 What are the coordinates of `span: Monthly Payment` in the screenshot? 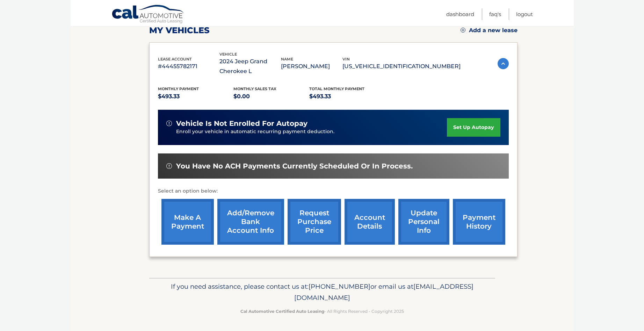 It's located at (178, 88).